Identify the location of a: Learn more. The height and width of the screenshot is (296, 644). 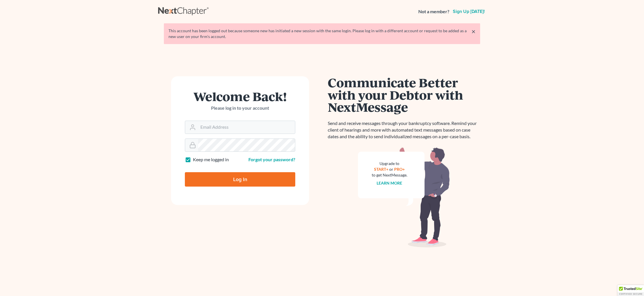
(390, 183).